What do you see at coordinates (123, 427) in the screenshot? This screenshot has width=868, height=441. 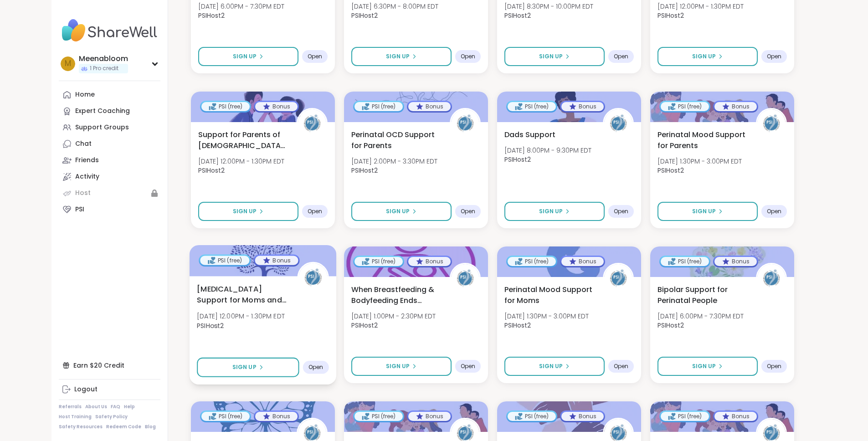 I see `a: Redeem Code` at bounding box center [123, 427].